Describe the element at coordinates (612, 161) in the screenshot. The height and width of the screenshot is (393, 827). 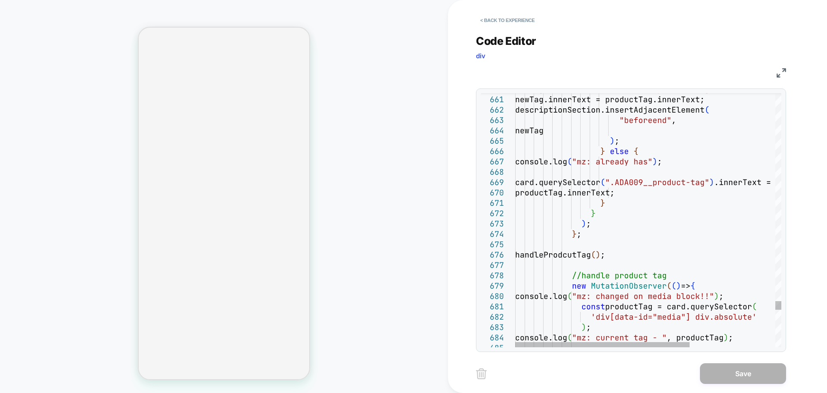
I see `span: "mz: already has"` at that location.